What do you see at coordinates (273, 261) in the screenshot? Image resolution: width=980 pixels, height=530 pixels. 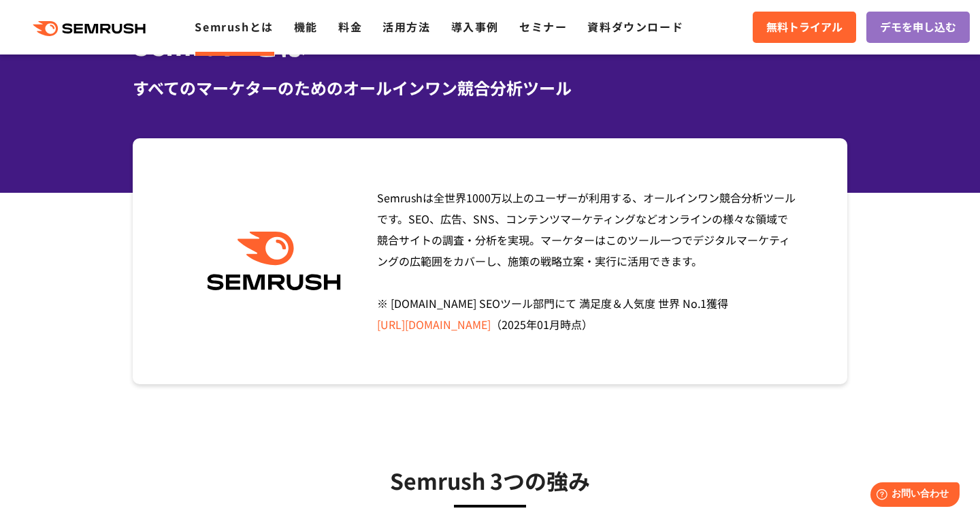 I see `img: Semrush` at bounding box center [273, 261].